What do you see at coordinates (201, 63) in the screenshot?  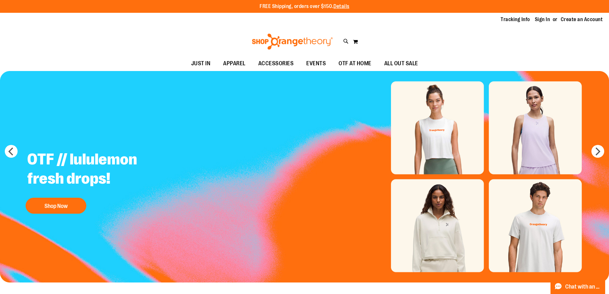 I see `span: JUST IN` at bounding box center [201, 63].